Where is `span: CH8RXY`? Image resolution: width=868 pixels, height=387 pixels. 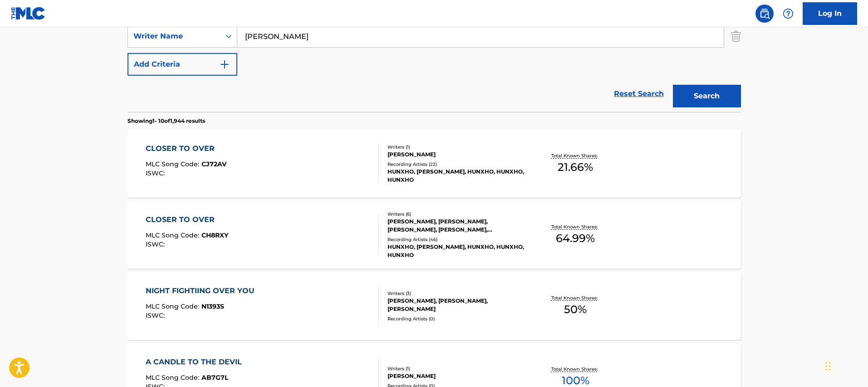 span: CH8RXY is located at coordinates (214, 235).